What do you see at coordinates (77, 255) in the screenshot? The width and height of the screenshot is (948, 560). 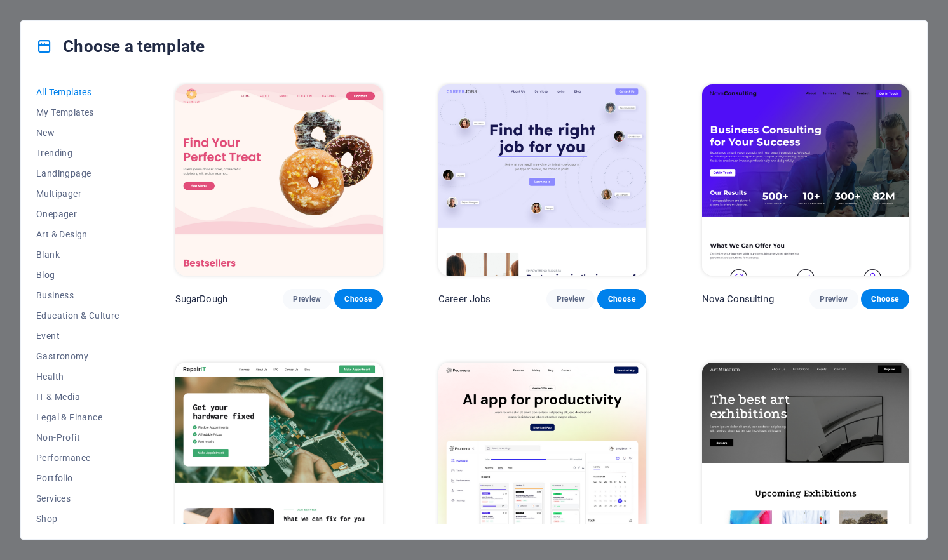 I see `button: Blank` at bounding box center [77, 255].